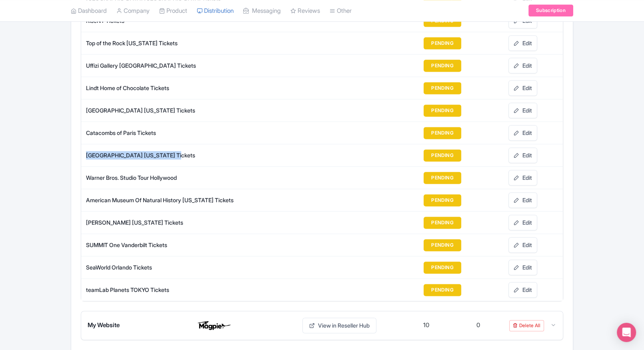 The image size is (644, 350). Describe the element at coordinates (204, 88) in the screenshot. I see `div: Lindt Home of Chocolate Tickets` at that location.